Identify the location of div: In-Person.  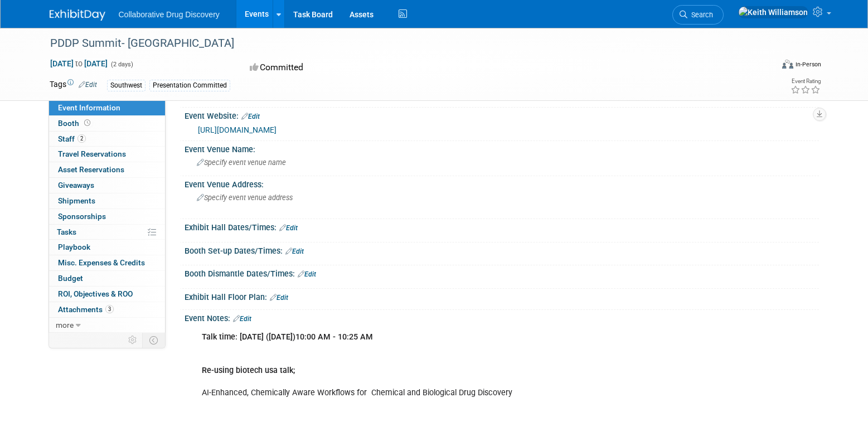
(808, 64).